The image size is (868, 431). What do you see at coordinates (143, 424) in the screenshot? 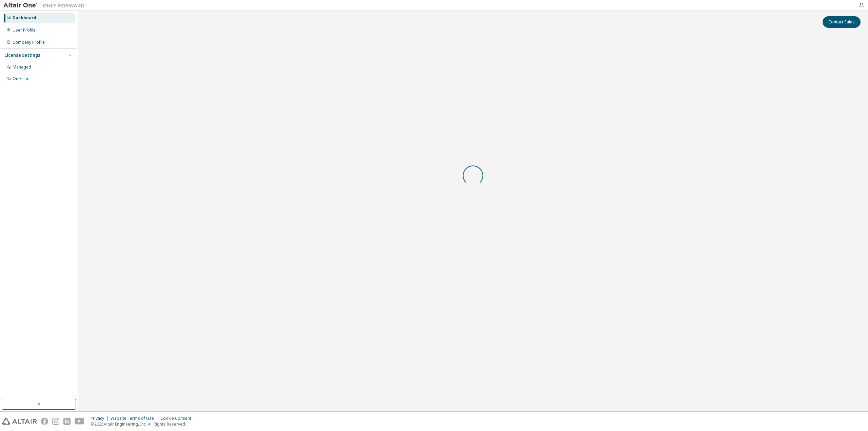
I see `p: © 2025 Altair Engineering, Inc. All Rights Reserved.` at bounding box center [143, 424].